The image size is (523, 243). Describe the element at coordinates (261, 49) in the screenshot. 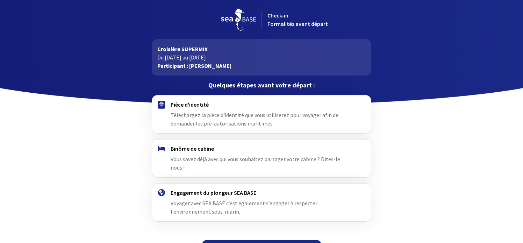

I see `p: Croisière SUPERMIX` at that location.